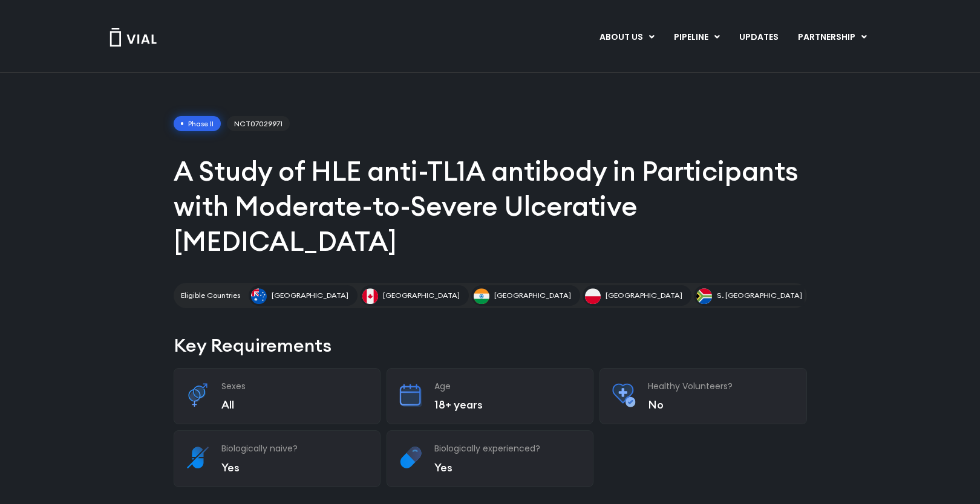  Describe the element at coordinates (295, 448) in the screenshot. I see `h3: Biologically naive?` at that location.